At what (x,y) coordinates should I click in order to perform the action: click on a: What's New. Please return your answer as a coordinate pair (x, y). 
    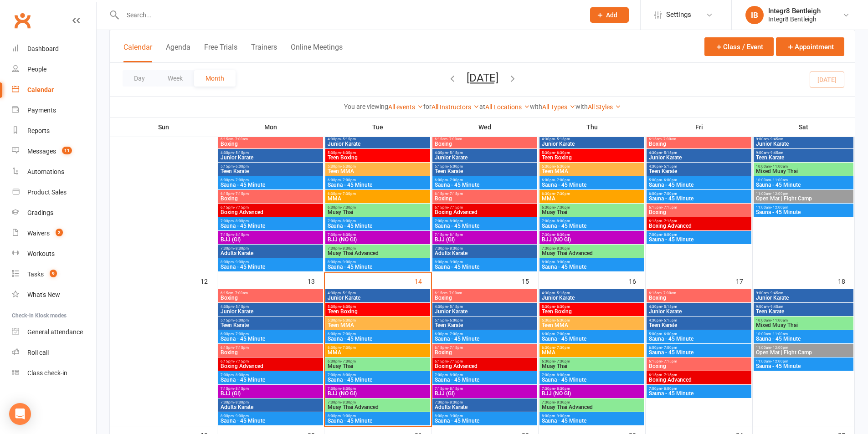
    Looking at the image, I should click on (54, 295).